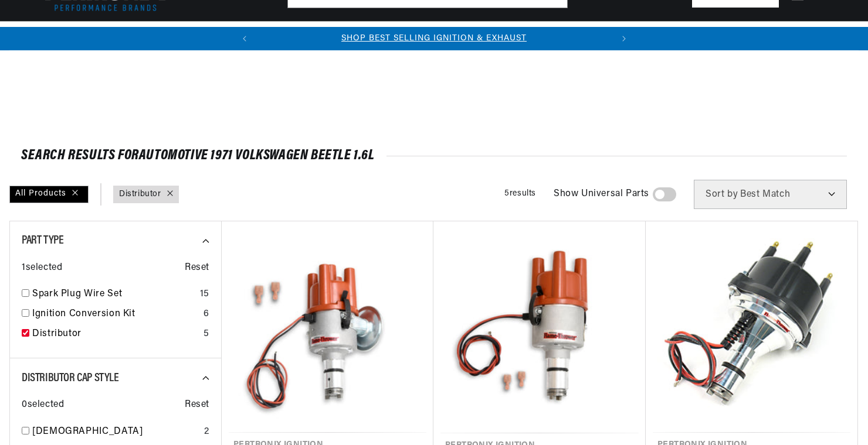 The height and width of the screenshot is (445, 868). What do you see at coordinates (85, 35) in the screenshot?
I see `summary: Ignition Conversions` at bounding box center [85, 35].